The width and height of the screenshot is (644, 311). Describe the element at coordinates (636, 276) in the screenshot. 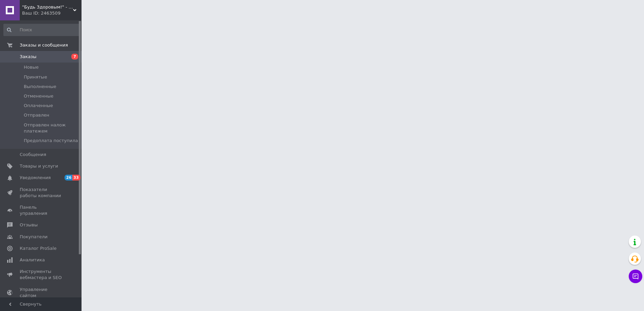

I see `button: Чат с покупателем` at that location.